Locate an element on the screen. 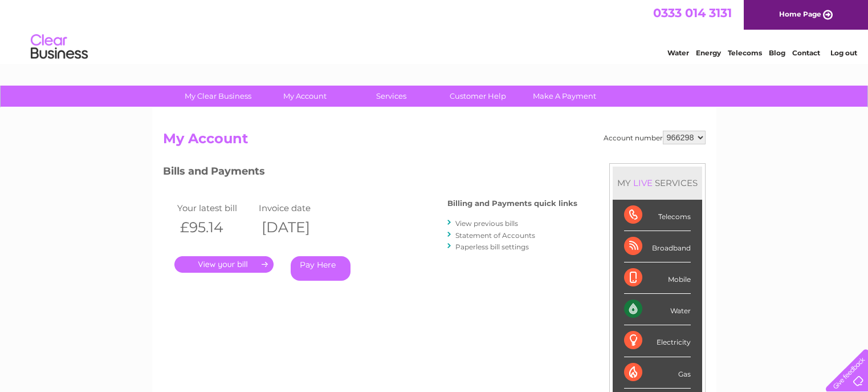 This screenshot has height=392, width=868. a: Customer Help is located at coordinates (478, 96).